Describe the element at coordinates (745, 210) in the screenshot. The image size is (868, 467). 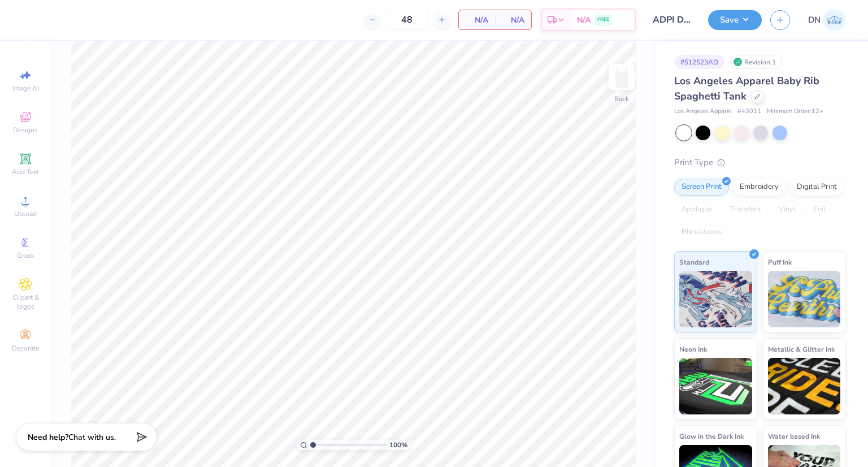
I see `div: Transfers` at that location.